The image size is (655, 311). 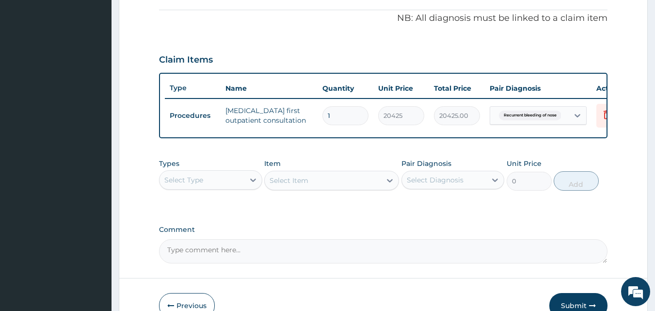 I want to click on span: We're online!, so click(x=95, y=143).